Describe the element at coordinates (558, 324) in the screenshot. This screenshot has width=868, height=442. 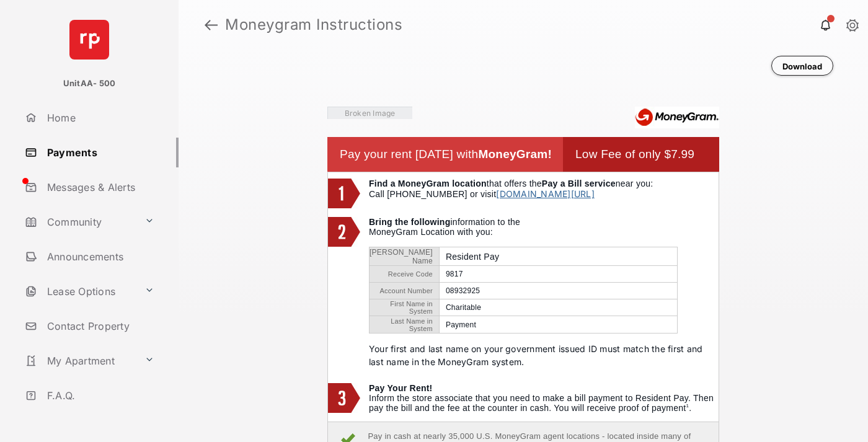
I see `td: Payment` at that location.